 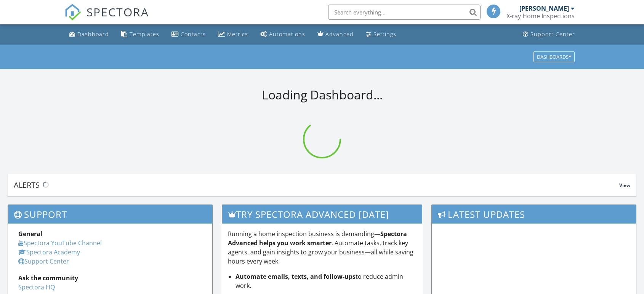 I want to click on a: Spectora Academy, so click(x=49, y=252).